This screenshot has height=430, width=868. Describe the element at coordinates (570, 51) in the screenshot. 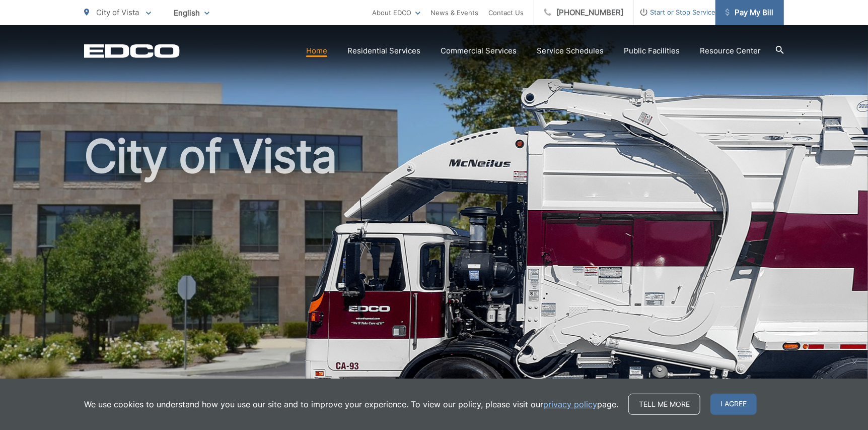

I see `a: Service Schedules` at that location.